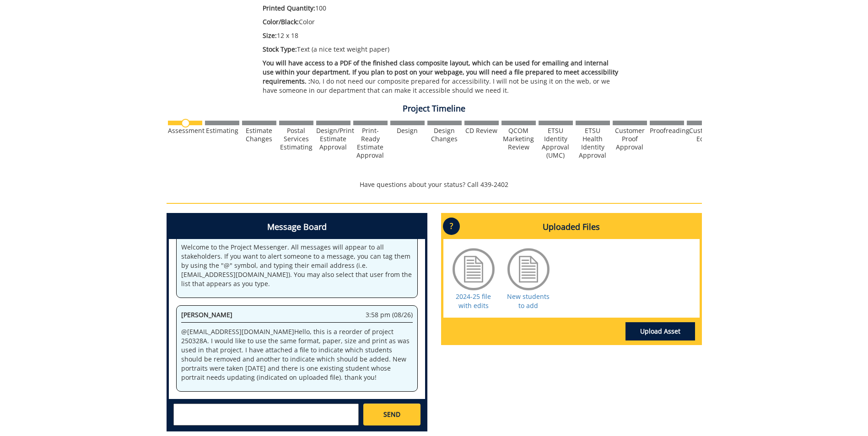 The height and width of the screenshot is (436, 868). Describe the element at coordinates (441, 22) in the screenshot. I see `p: Color` at that location.